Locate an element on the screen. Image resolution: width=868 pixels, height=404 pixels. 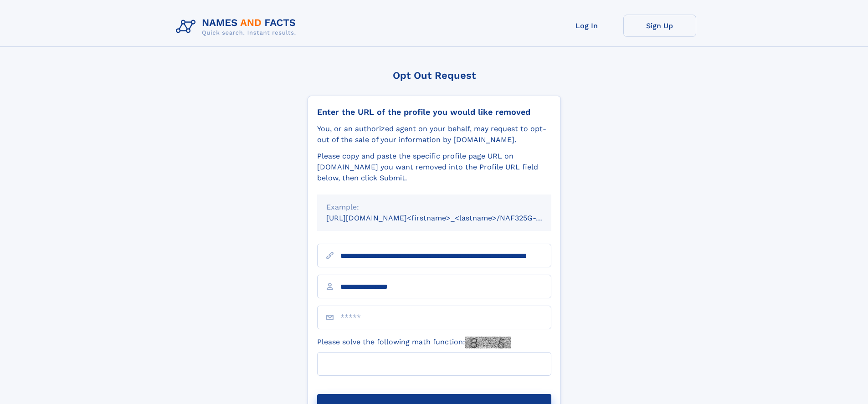
img: Logo Names and Facts is located at coordinates (238, 27).